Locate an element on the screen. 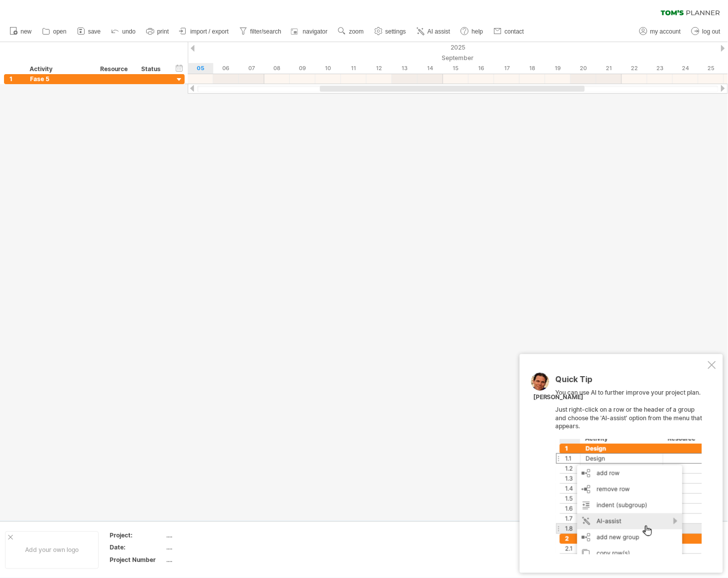 The height and width of the screenshot is (578, 728). div: Status is located at coordinates (153, 69).